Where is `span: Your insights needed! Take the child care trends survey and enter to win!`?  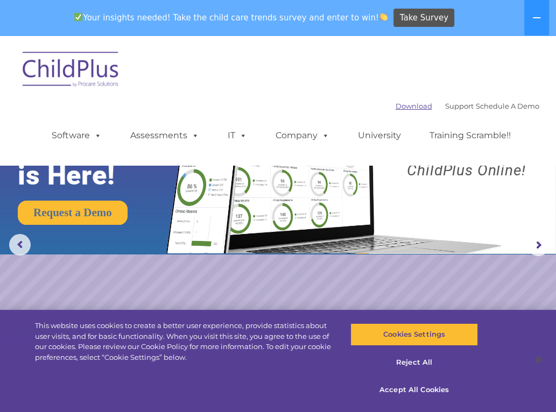
span: Your insights needed! Take the child care trends survey and enter to win! is located at coordinates (231, 17).